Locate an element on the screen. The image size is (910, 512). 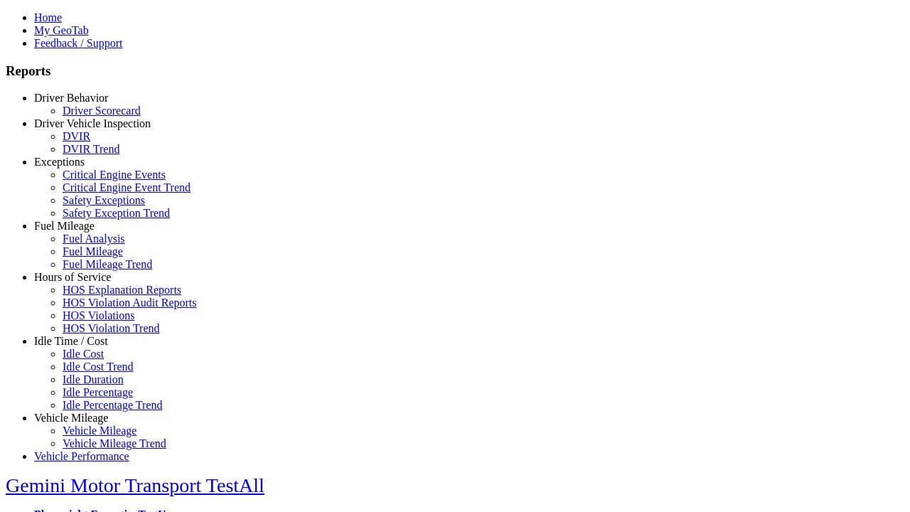
a: Critical Engine Events is located at coordinates (114, 174).